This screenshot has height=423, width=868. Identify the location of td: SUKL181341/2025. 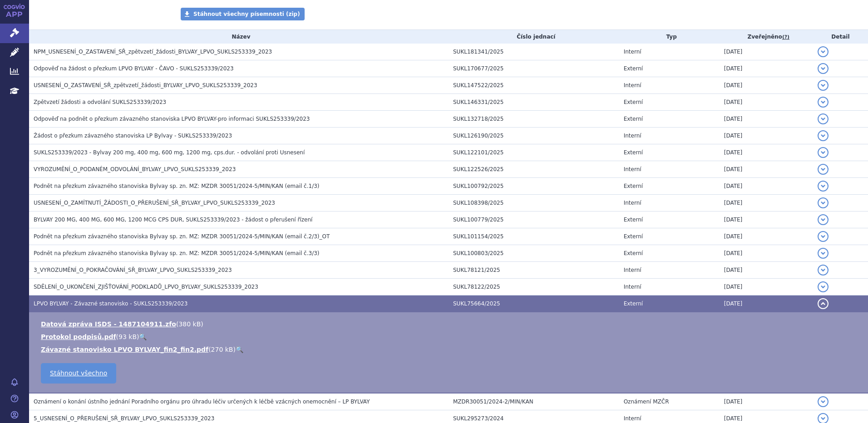
(534, 52).